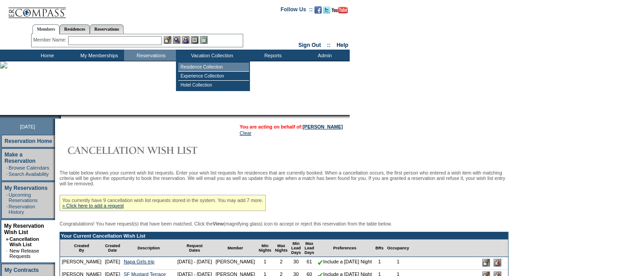 Image resolution: width=634 pixels, height=276 pixels. Describe the element at coordinates (26, 188) in the screenshot. I see `a: My Reservations` at that location.